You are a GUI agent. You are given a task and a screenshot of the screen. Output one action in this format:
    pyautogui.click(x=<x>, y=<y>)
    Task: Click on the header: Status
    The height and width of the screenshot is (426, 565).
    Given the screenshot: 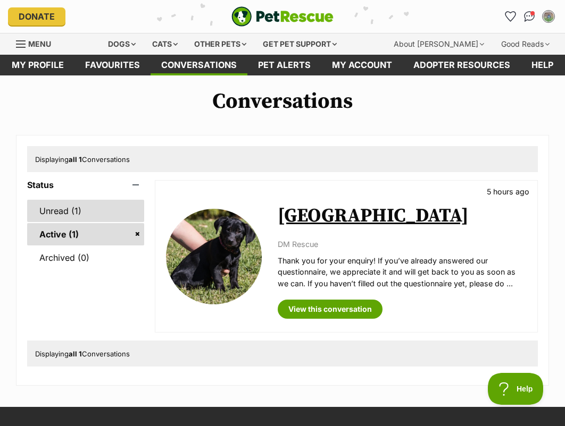 What is the action you would take?
    pyautogui.click(x=86, y=185)
    